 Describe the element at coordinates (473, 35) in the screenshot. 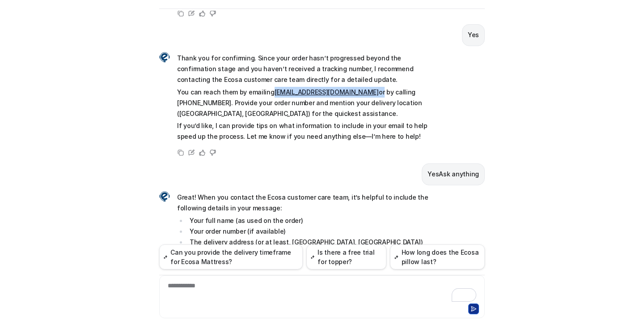

I see `p: Yes` at that location.